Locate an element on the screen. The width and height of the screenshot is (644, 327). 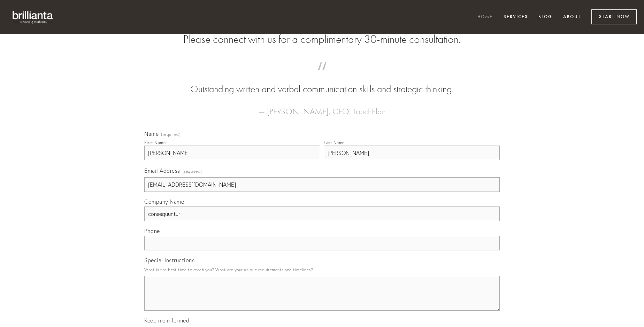
span: Special Instructions is located at coordinates (169, 260).